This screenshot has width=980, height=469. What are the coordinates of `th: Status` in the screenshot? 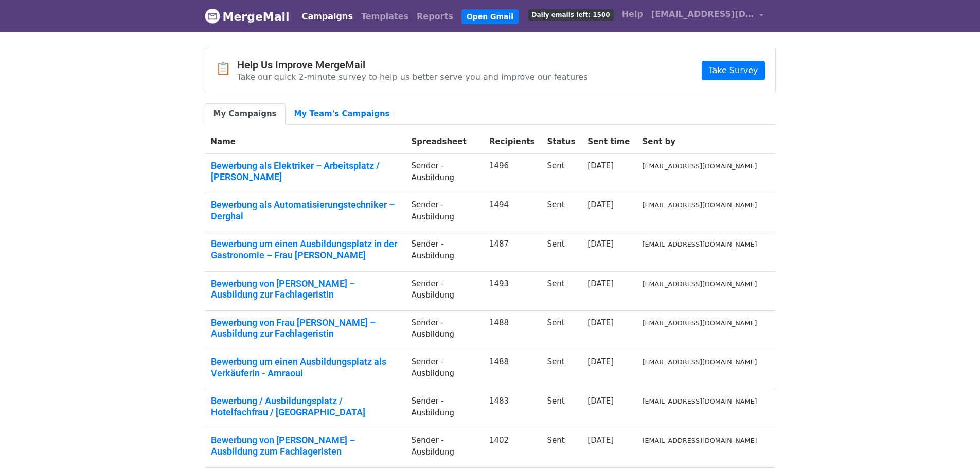 It's located at (561, 141).